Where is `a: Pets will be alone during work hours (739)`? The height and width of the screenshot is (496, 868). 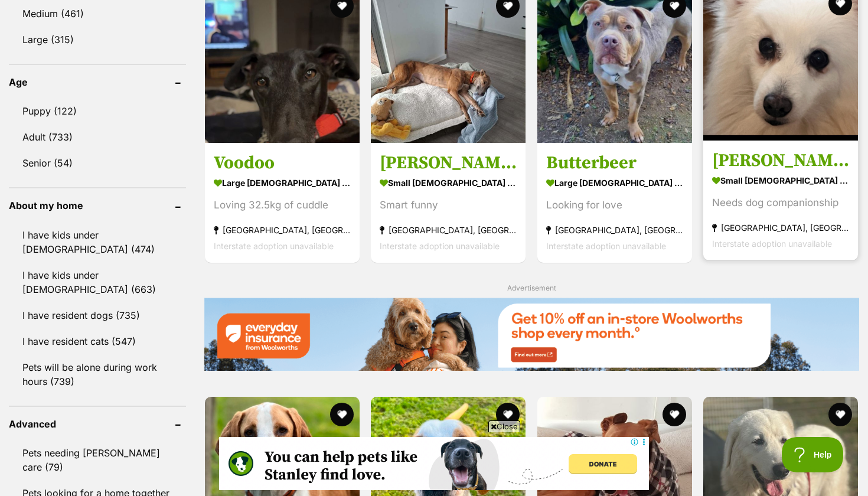 a: Pets will be alone during work hours (739) is located at coordinates (97, 374).